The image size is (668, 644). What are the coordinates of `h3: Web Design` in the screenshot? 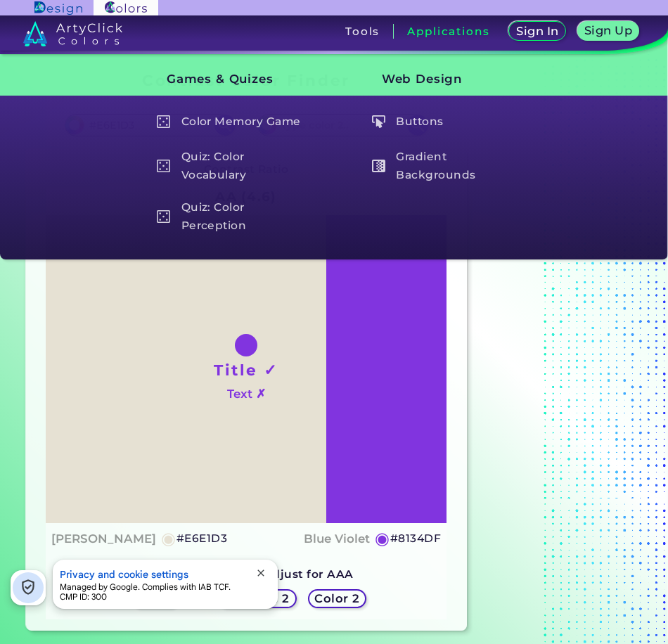 It's located at (441, 79).